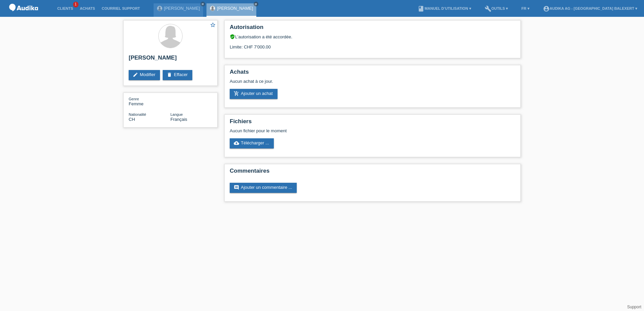  I want to click on h2: Autorisation, so click(373, 29).